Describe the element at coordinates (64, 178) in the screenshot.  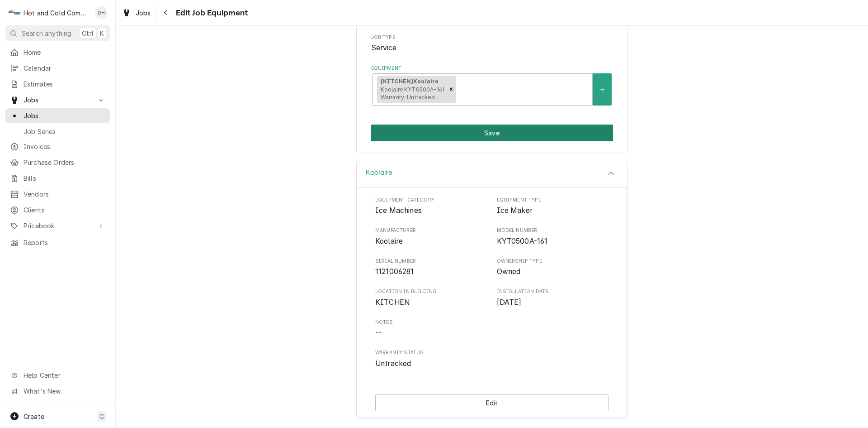
I see `span: Bills` at that location.